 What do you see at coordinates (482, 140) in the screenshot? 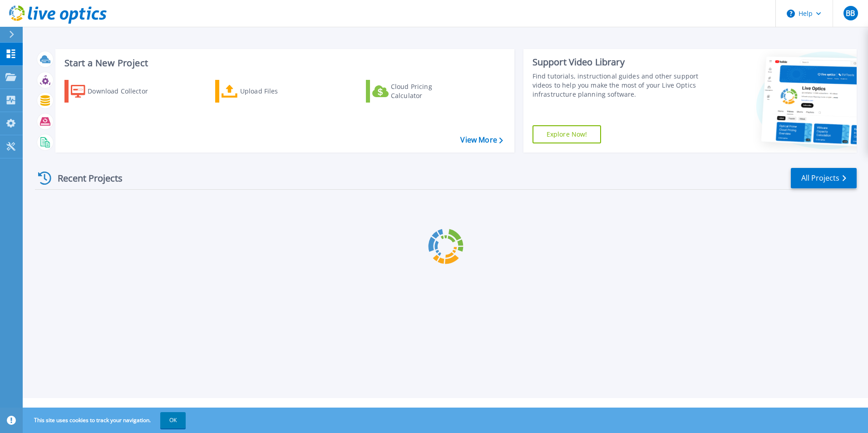
I see `a: View More` at bounding box center [482, 140].